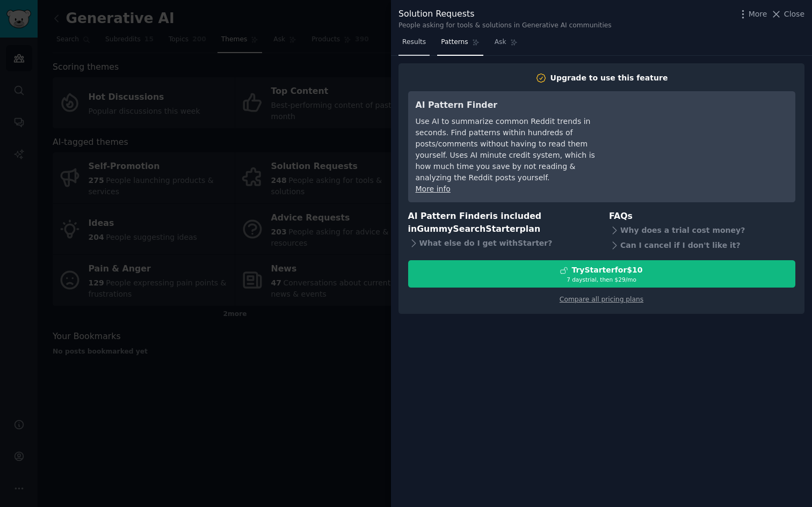 This screenshot has width=812, height=507. What do you see at coordinates (702, 245) in the screenshot?
I see `div: Can I cancel if I don't like it?` at bounding box center [702, 245].